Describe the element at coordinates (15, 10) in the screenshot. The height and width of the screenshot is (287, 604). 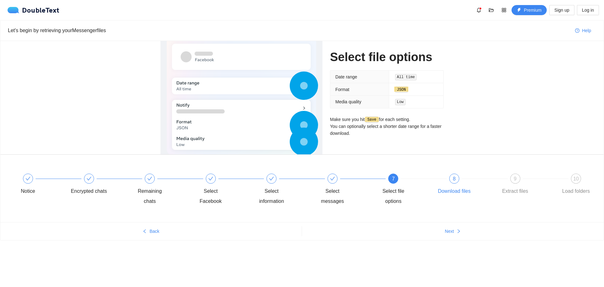
I see `img: logo` at that location.